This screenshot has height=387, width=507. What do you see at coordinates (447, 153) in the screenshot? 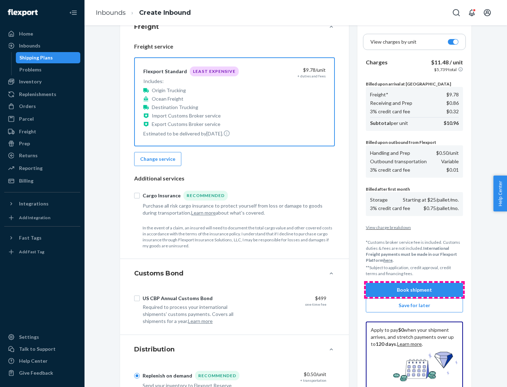
I see `p: $0.50 /unit` at bounding box center [447, 153].